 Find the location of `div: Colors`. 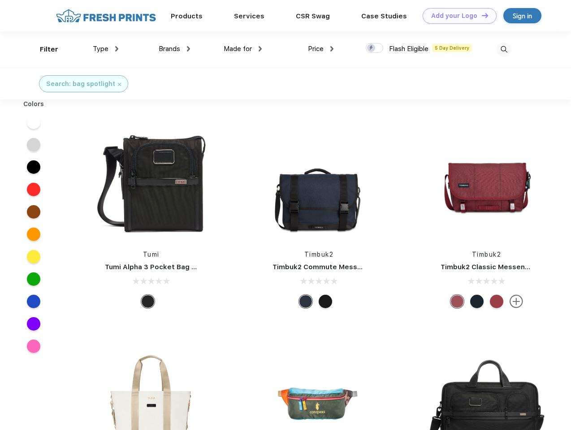

div: Colors is located at coordinates (34, 104).